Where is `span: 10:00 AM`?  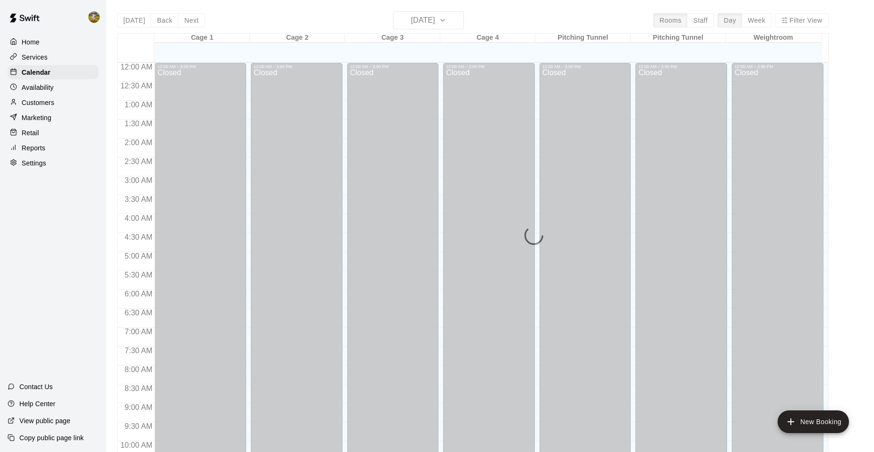 span: 10:00 AM is located at coordinates (137, 445).